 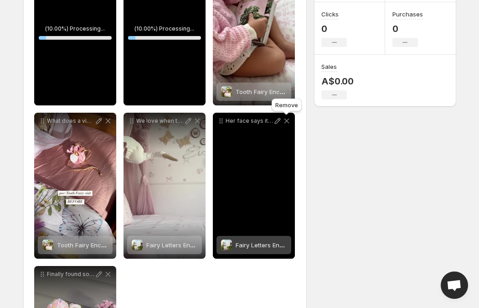 What do you see at coordinates (75, 185) in the screenshot?
I see `div: What does a visit from the Tooth Fairy look like for your little one Our Tooth Fairy Sets make it...` at bounding box center [75, 185].